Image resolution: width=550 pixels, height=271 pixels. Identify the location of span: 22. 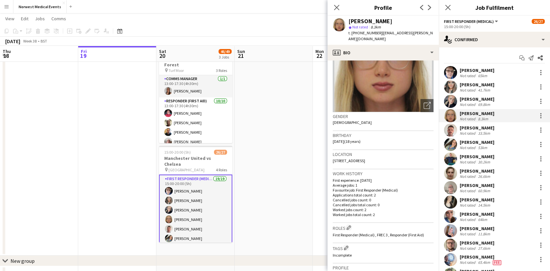
(319, 56).